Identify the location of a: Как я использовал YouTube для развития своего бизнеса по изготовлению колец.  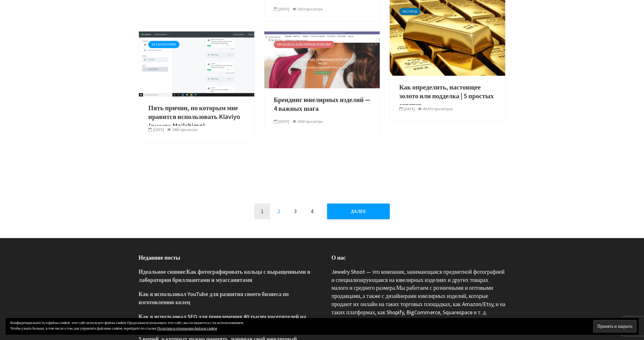
(214, 298).